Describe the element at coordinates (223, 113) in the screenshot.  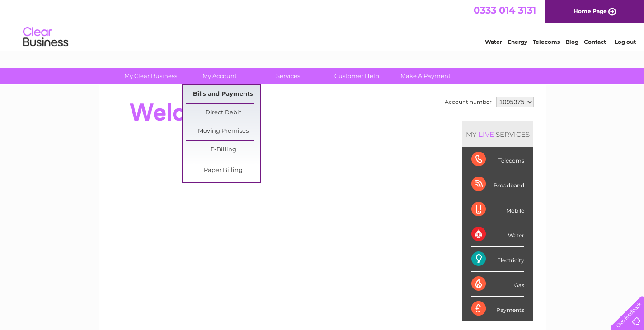
I see `a: Direct Debit` at that location.